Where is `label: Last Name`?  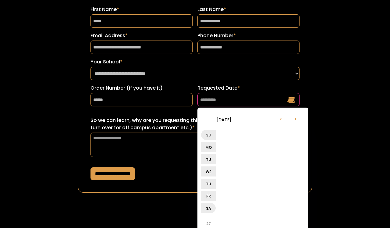
label: Last Name is located at coordinates (248, 9).